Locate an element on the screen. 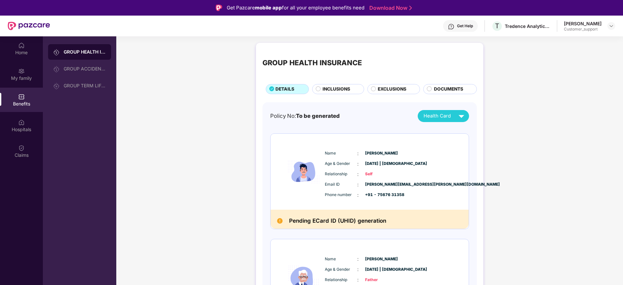  img: svg+xml;base64,PHN2ZyB4bWxucz0iaHR0cDovL3d3dy53My5vcmcvMjAwMC9zdmciIHZpZXdCb3g9IjAgMCAyNCAyNCIgd2... is located at coordinates (461, 116).